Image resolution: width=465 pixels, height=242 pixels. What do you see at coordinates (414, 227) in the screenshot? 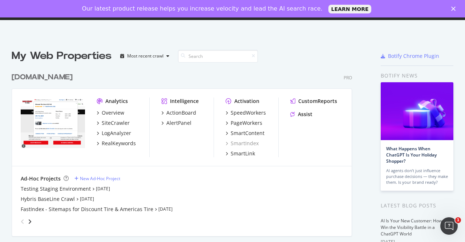
I see `a: AI Is Your New Customer: How to Win the Visibility Battle in a ChatGPT World` at bounding box center [414, 227].